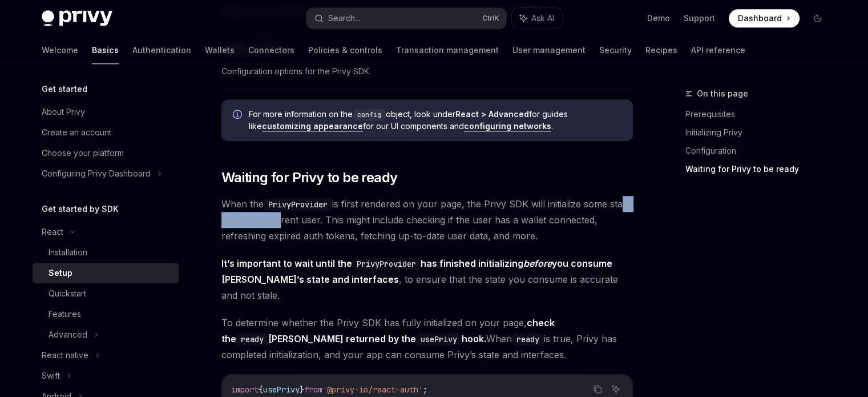 The image size is (868, 397). Describe the element at coordinates (106, 153) in the screenshot. I see `a: Choose your platform` at that location.